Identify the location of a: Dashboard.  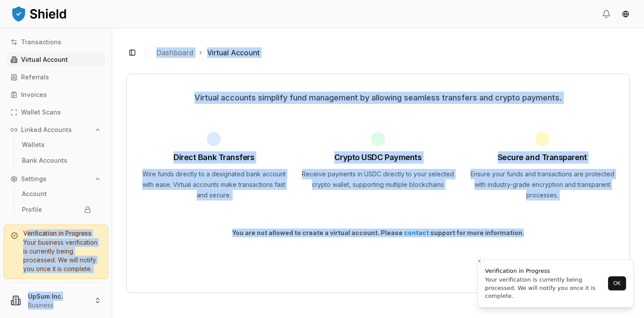
(175, 52).